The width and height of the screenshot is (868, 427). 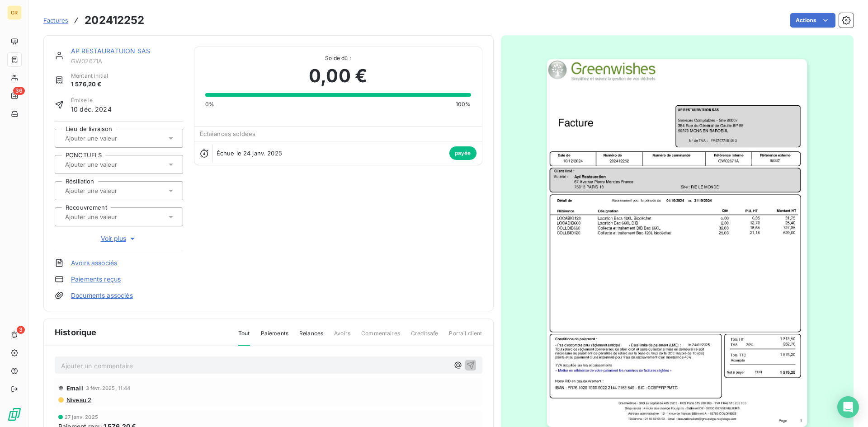 I want to click on span: Échéances soldées, so click(x=228, y=134).